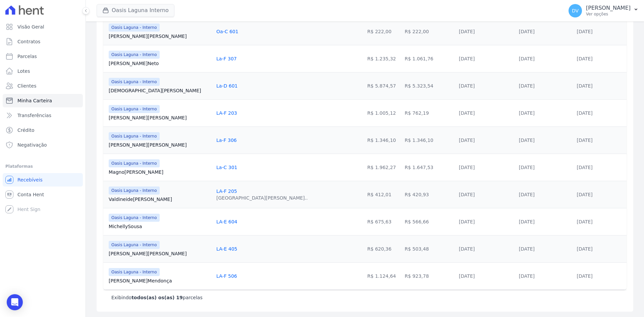 Image resolution: width=644 pixels, height=317 pixels. What do you see at coordinates (43, 145) in the screenshot?
I see `a: Negativação` at bounding box center [43, 145].